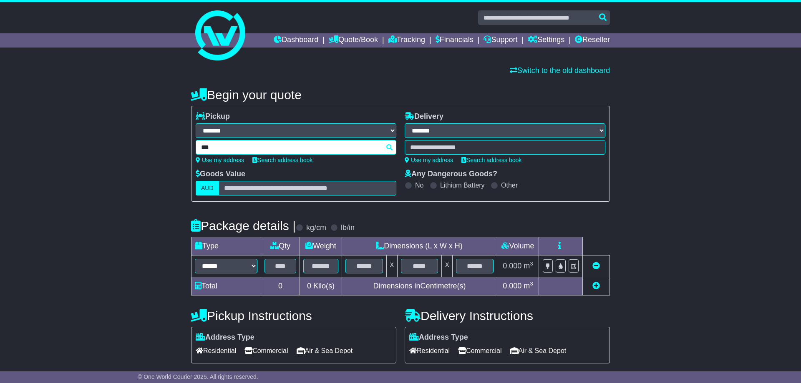 This screenshot has width=801, height=383. What do you see at coordinates (593, 40) in the screenshot?
I see `a: Reseller` at bounding box center [593, 40].